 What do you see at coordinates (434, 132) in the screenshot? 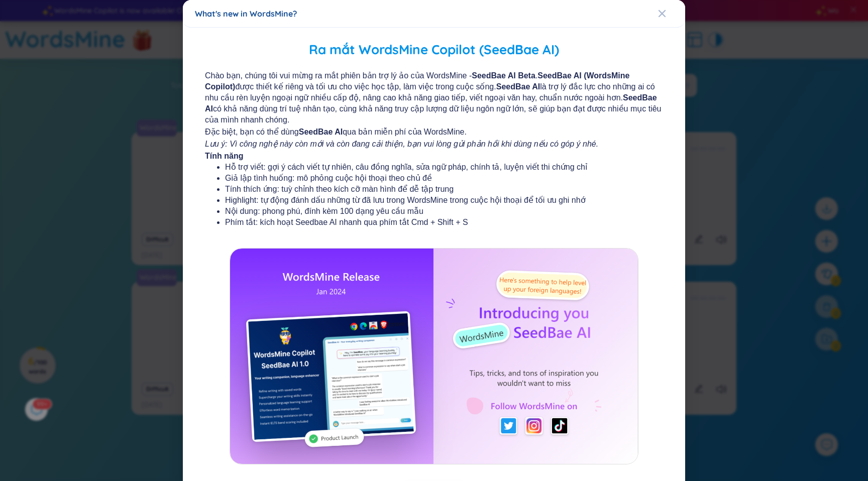
I see `span: Đặc biệt, bạn có thể dùng qua bản miễn phí của WordsMine.` at bounding box center [434, 132].